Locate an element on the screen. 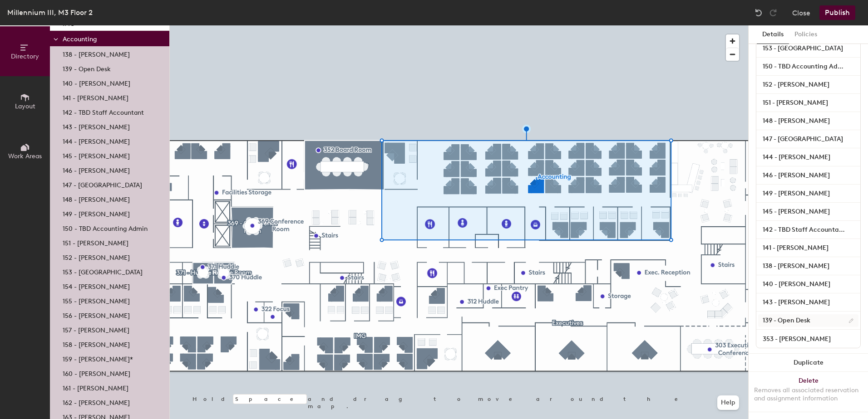 This screenshot has width=868, height=419. div: Millennium III, M3 Floor 2 is located at coordinates (50, 12).